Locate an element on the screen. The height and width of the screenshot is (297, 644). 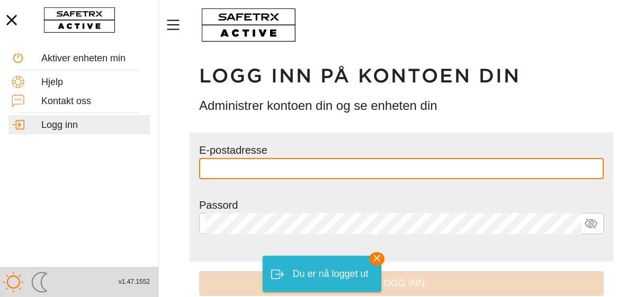
font: Logg inn på kontoen din is located at coordinates (359, 76).